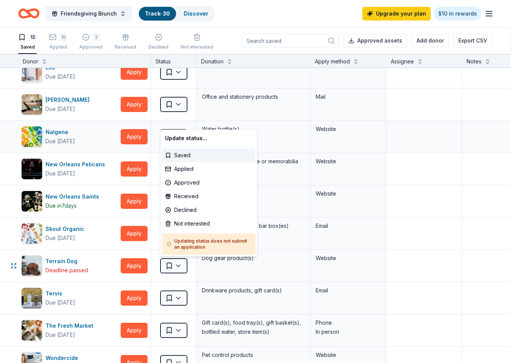  Describe the element at coordinates (209, 138) in the screenshot. I see `div: Update status...` at that location.